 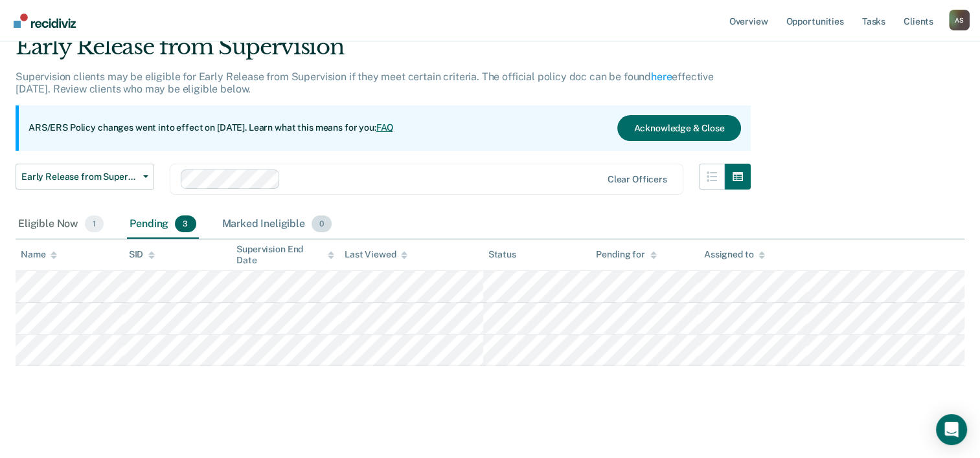 What do you see at coordinates (61, 225) in the screenshot?
I see `div: Eligible Now1` at bounding box center [61, 225].